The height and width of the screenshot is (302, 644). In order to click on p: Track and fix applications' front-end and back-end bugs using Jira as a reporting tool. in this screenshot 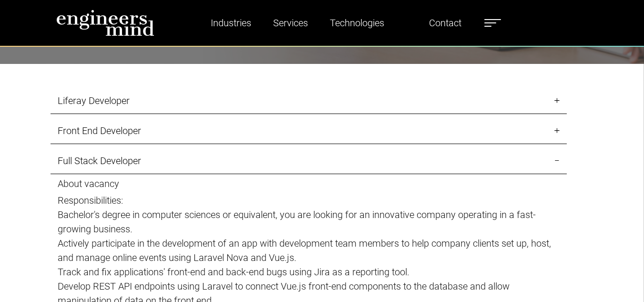, I will do `click(308, 272)`.